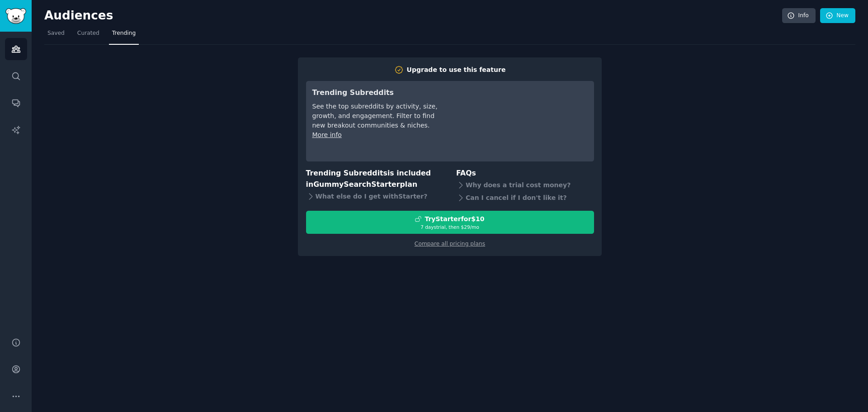 This screenshot has height=412, width=868. I want to click on a: New, so click(838, 15).